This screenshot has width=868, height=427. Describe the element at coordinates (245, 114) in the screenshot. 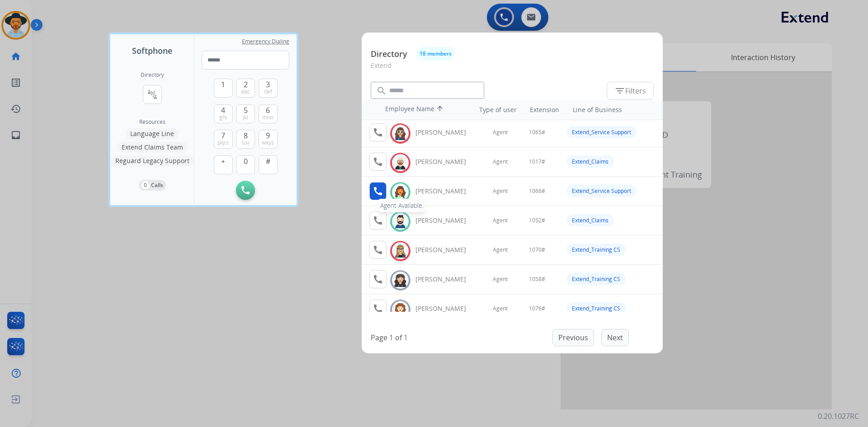

I see `button: 5jkl` at that location.